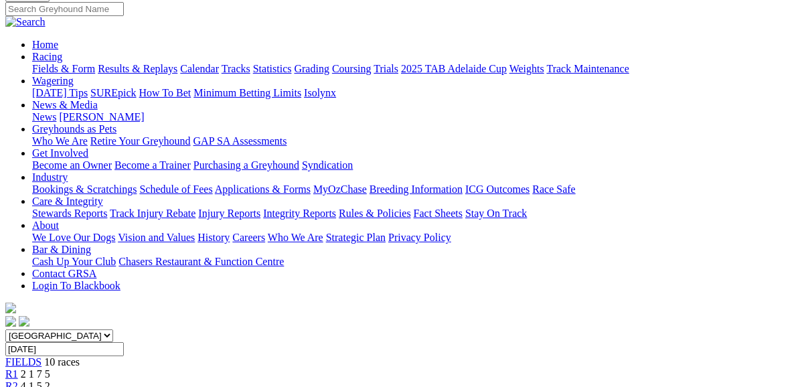 This screenshot has height=387, width=810. Describe the element at coordinates (11, 374) in the screenshot. I see `a: R1` at that location.